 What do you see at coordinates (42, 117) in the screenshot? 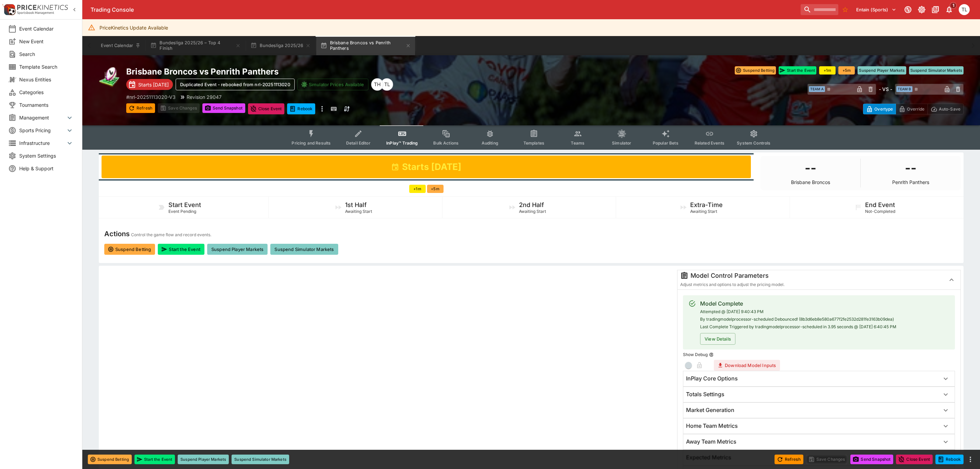
I see `span: Management` at bounding box center [42, 117].